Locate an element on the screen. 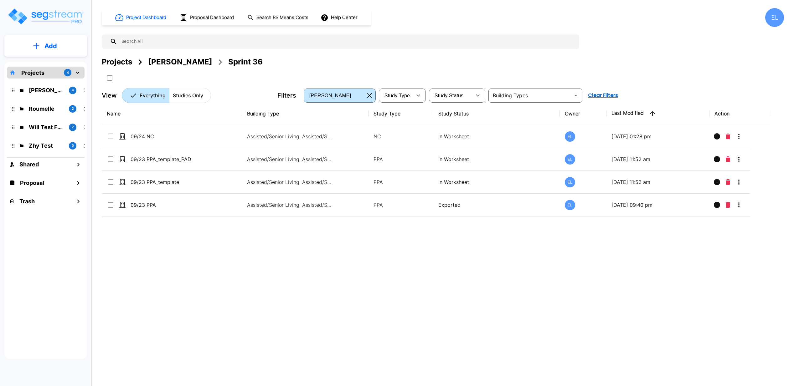  th: Name is located at coordinates (172, 114).